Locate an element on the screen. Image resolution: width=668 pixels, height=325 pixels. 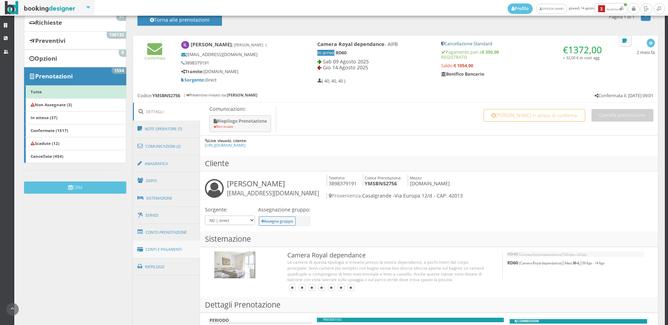
small: Mezzo: is located at coordinates (416, 177).